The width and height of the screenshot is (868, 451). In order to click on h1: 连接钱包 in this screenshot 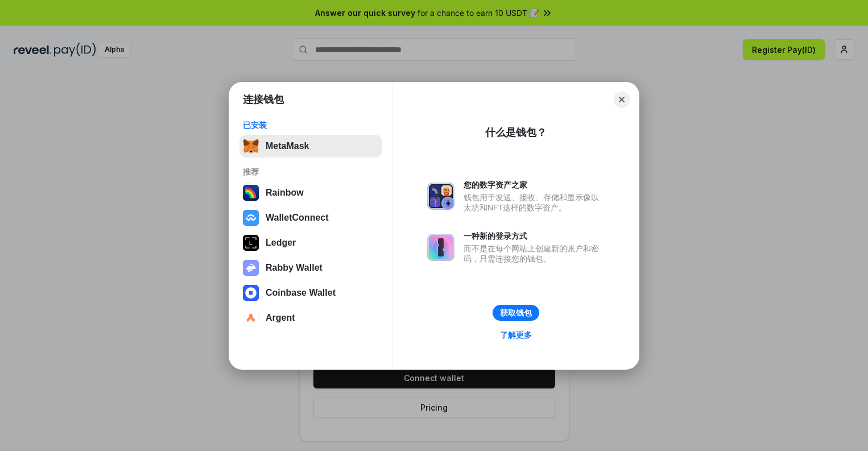, I will do `click(263, 99)`.